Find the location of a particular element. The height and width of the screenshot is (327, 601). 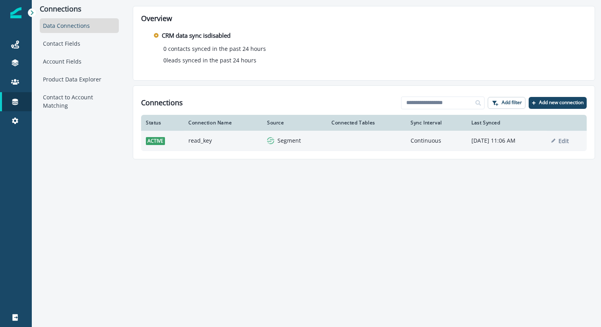

div: Contact to Account Matching is located at coordinates (79, 101).